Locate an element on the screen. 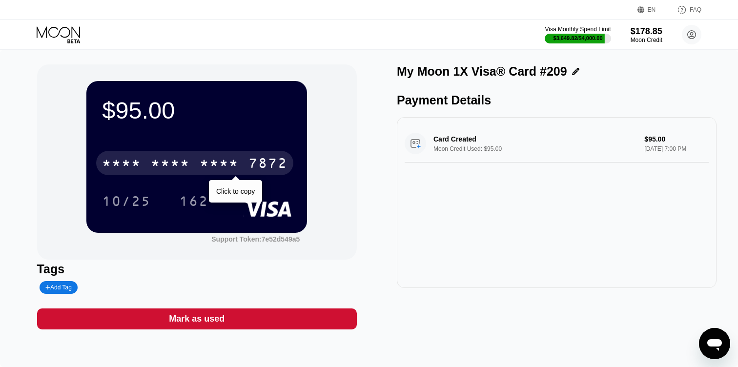 The height and width of the screenshot is (367, 738). div: Payment Details is located at coordinates (556, 100).